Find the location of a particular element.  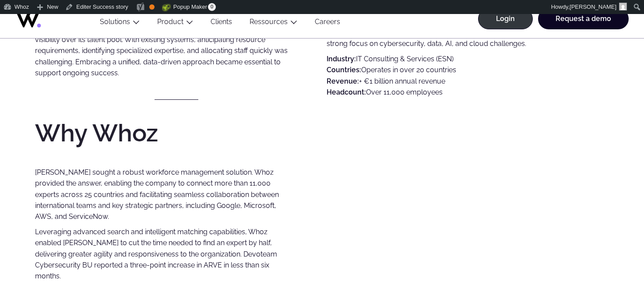

button: Solutions is located at coordinates (120, 23).